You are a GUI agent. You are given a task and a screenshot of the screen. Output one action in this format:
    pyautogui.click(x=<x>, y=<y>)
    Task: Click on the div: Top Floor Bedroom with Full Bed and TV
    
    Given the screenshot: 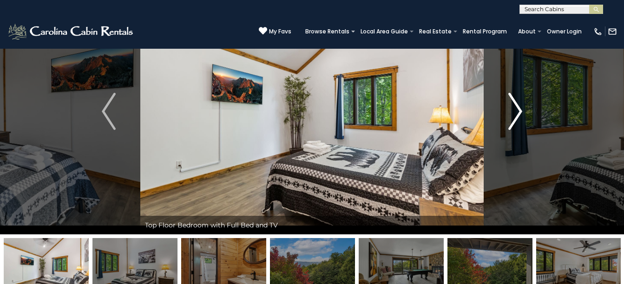 What is the action you would take?
    pyautogui.click(x=312, y=225)
    